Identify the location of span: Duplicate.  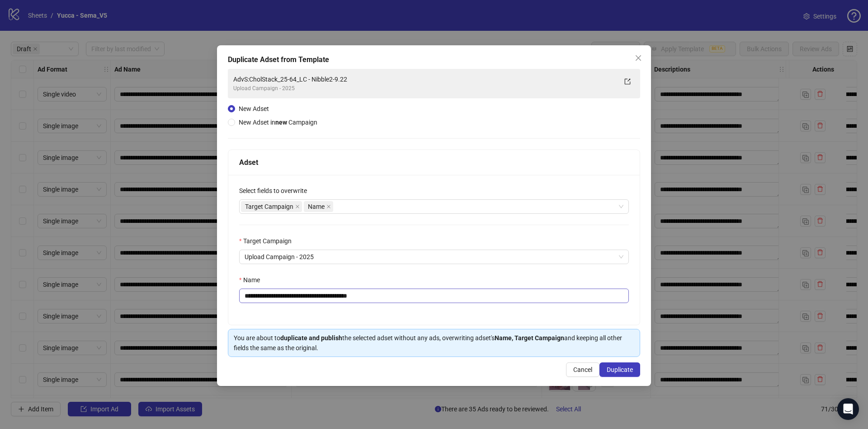
(620, 370).